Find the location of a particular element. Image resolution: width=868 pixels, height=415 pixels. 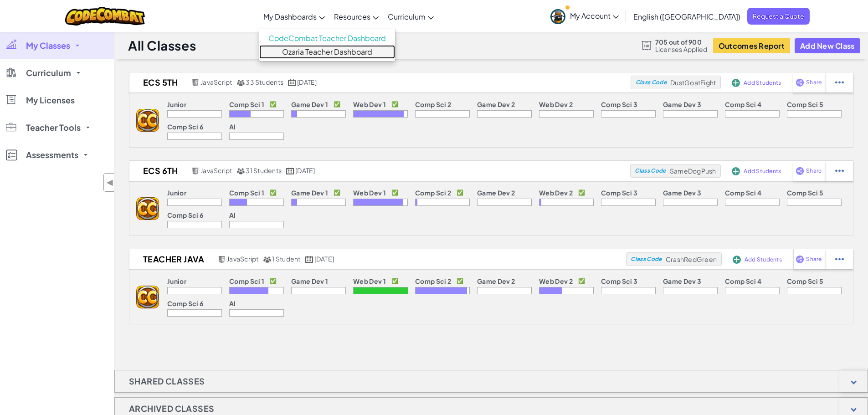

button: Outcomes Report is located at coordinates (752, 46).